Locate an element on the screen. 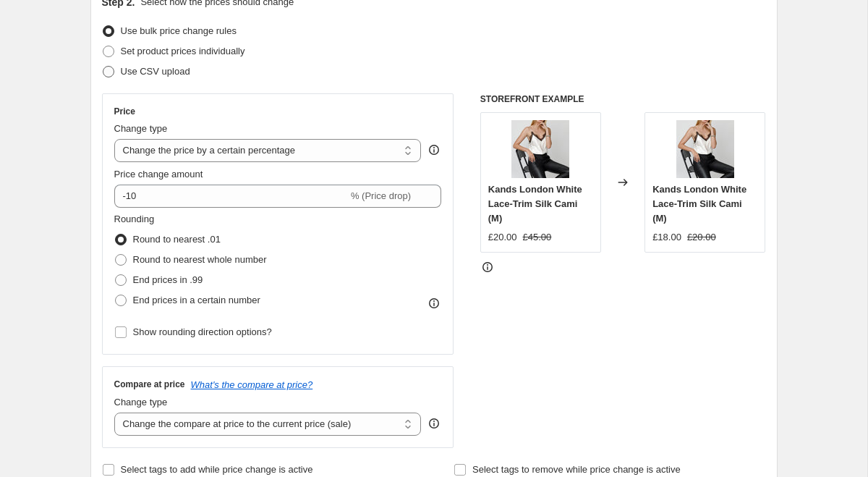 The image size is (868, 477). h3: Price is located at coordinates (124, 112).